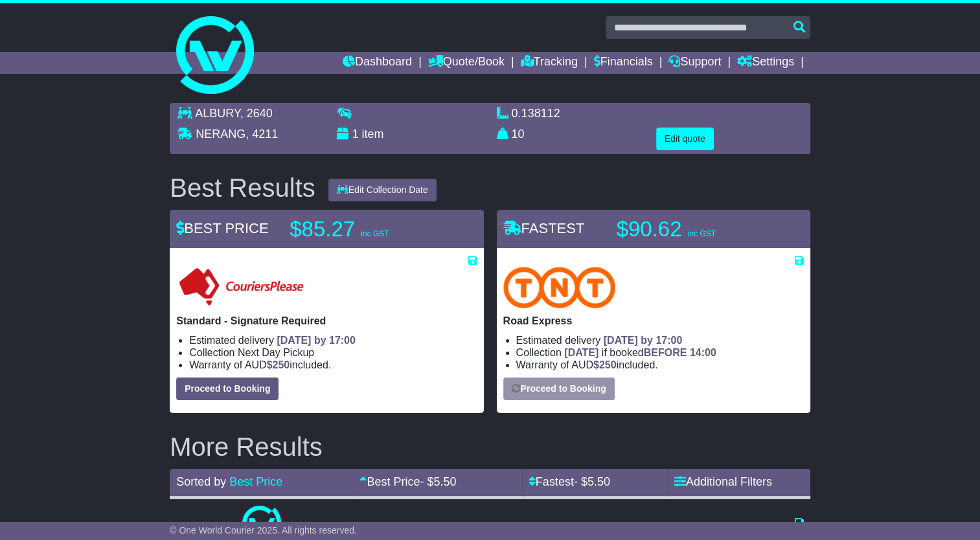  I want to click on button: Edit quote, so click(685, 138).